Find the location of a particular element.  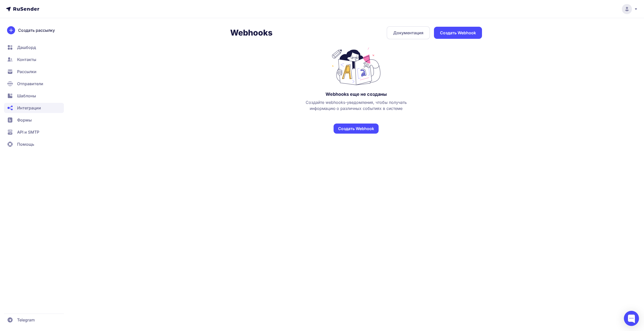

a: Документация is located at coordinates (409, 33).